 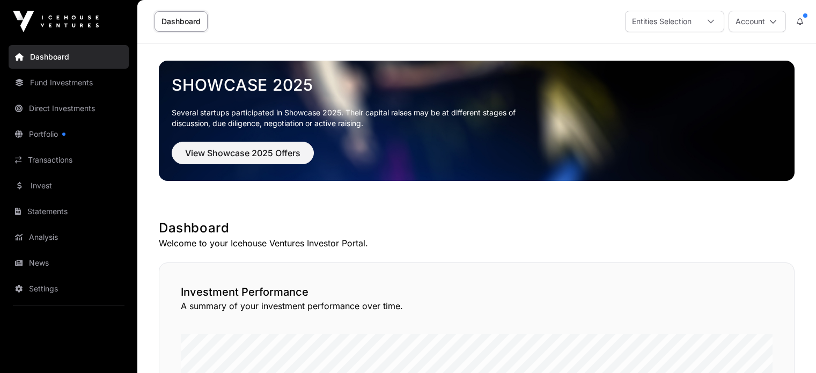 What do you see at coordinates (69, 289) in the screenshot?
I see `a: Settings` at bounding box center [69, 289].